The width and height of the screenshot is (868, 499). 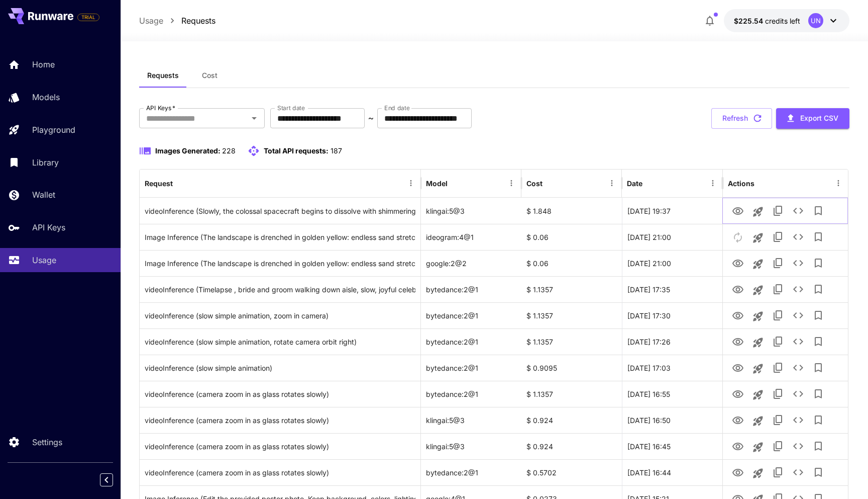 What do you see at coordinates (88, 17) in the screenshot?
I see `span: TRIAL` at bounding box center [88, 17].